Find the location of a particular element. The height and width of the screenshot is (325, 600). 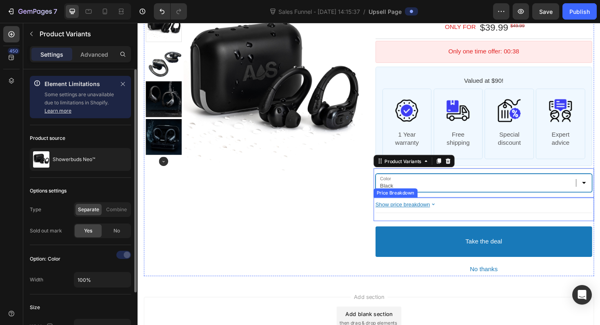

input: Auto is located at coordinates (102, 280).